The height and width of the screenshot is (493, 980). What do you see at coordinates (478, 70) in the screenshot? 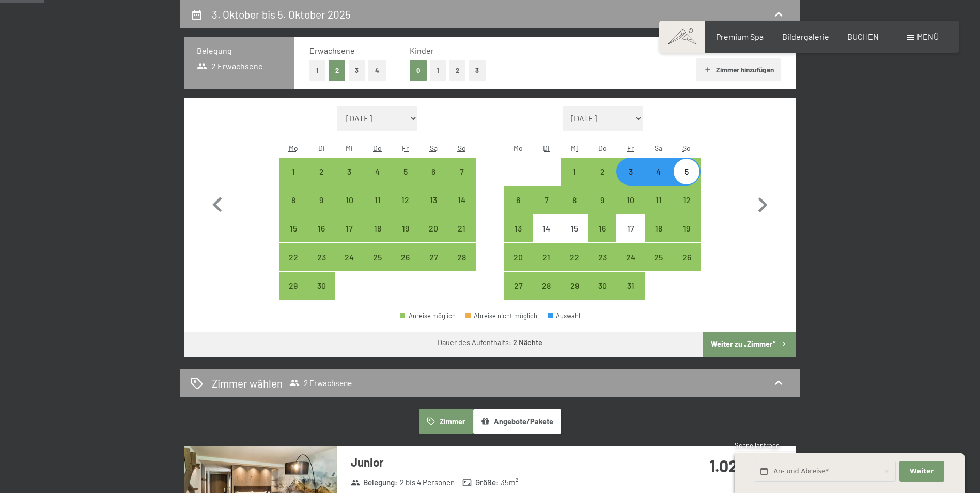
I see `button: 3` at bounding box center [478, 70].